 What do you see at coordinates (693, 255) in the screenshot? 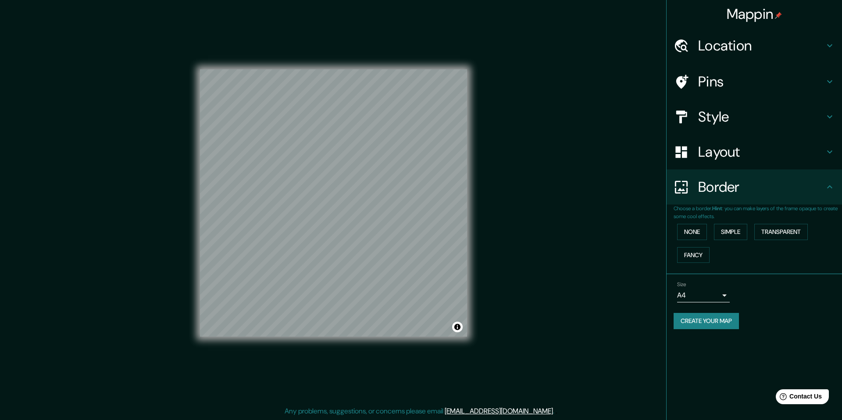
I see `button: Fancy` at bounding box center [693, 255].